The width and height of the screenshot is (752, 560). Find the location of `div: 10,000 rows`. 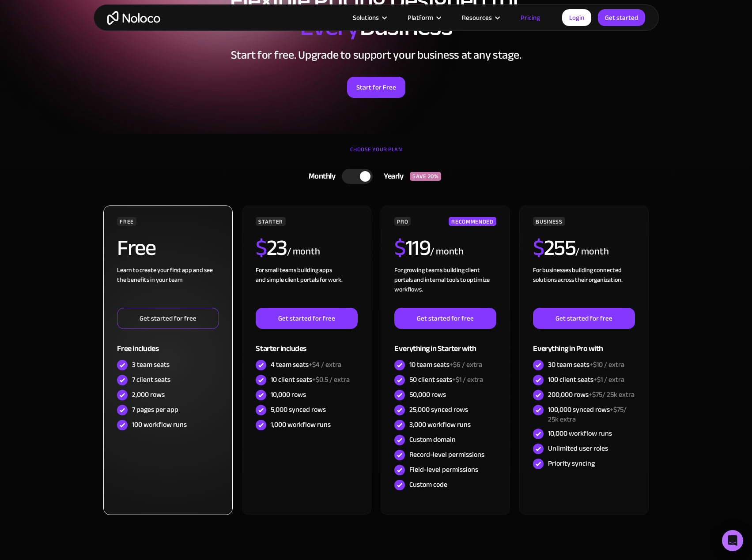

div: 10,000 rows is located at coordinates (288, 395).